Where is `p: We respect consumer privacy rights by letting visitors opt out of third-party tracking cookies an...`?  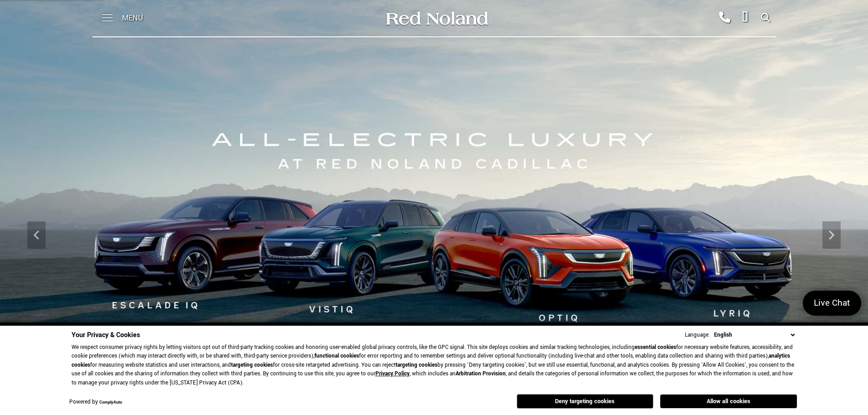
p: We respect consumer privacy rights by letting visitors opt out of third-party tracking cookies an... is located at coordinates (434, 365).